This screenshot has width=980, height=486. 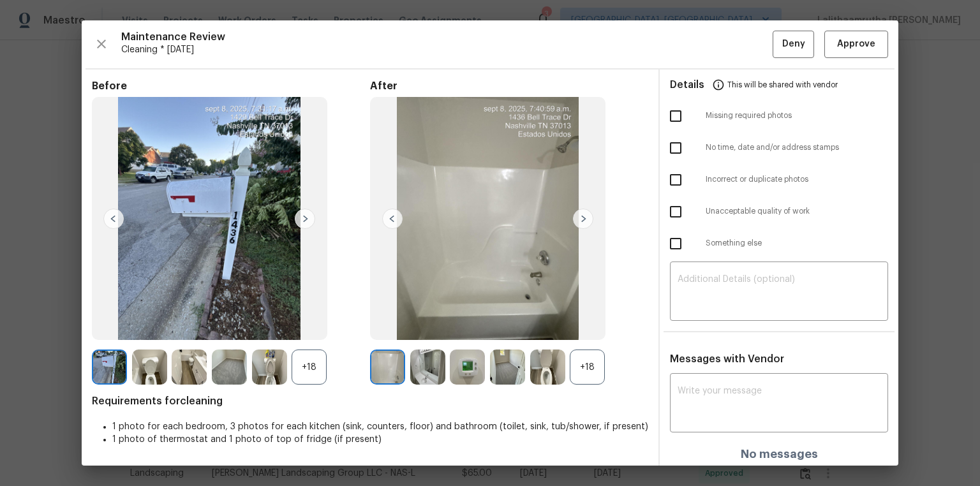 What do you see at coordinates (857, 44) in the screenshot?
I see `span: Approve` at bounding box center [857, 44].